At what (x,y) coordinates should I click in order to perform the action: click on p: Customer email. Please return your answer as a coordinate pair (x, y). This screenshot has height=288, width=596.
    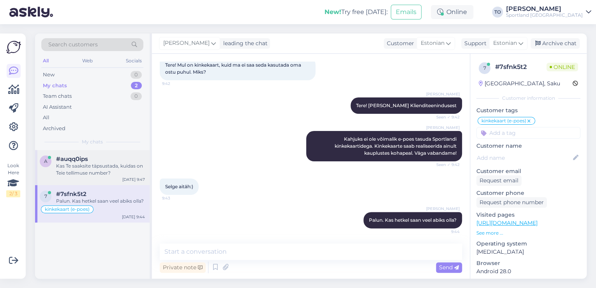
    Looking at the image, I should click on (528, 171).